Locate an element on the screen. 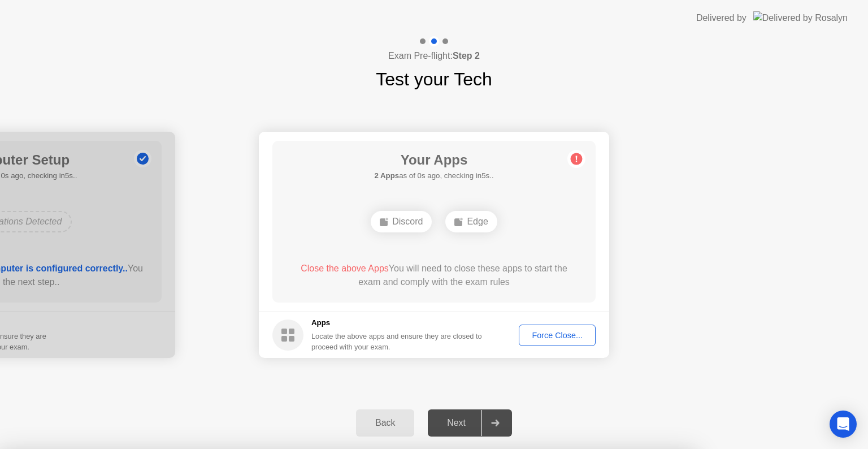  div: Edge is located at coordinates (471, 222).